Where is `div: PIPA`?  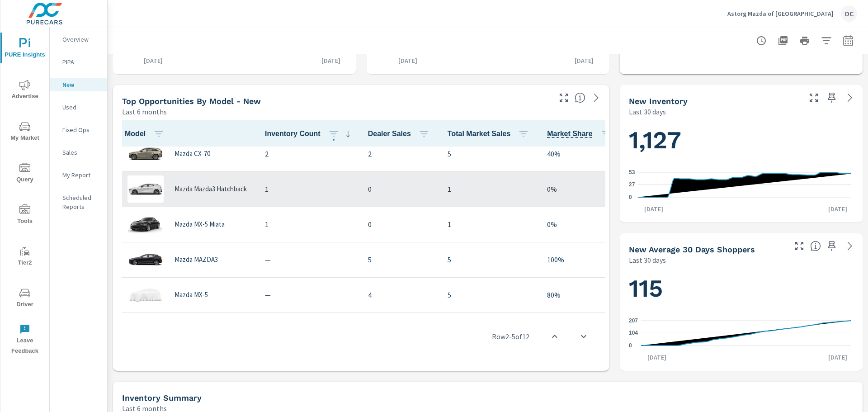 div: PIPA is located at coordinates (79, 62).